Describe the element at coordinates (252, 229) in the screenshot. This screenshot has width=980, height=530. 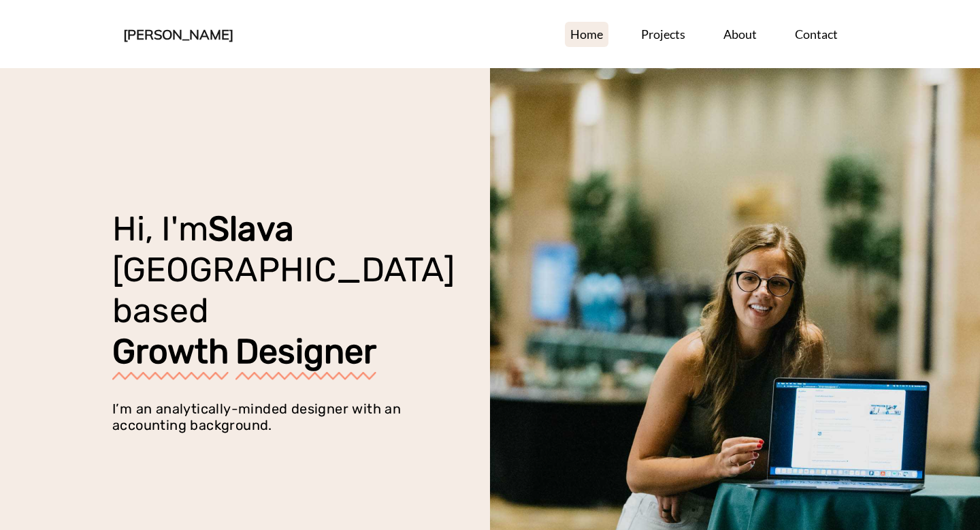
I see `strong: Slava` at that location.